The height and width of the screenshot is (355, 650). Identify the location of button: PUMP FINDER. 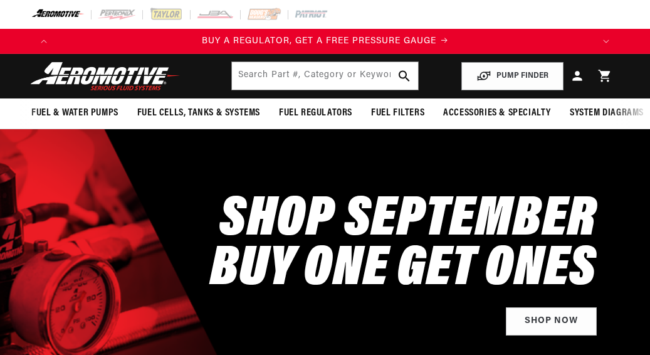
(512, 76).